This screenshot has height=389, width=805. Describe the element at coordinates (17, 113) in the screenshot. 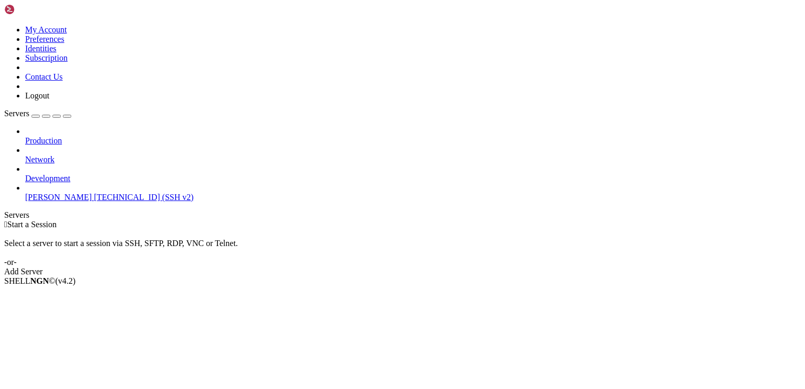

I see `span: Servers` at that location.